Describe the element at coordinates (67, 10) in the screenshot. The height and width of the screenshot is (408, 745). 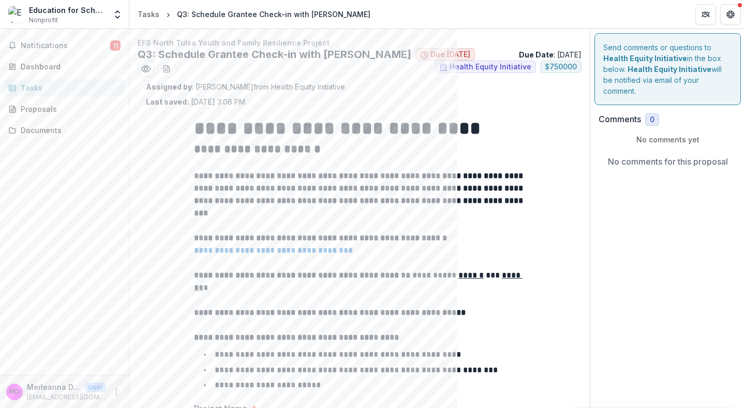
I see `div: Education for Scholars, Inc.` at that location.